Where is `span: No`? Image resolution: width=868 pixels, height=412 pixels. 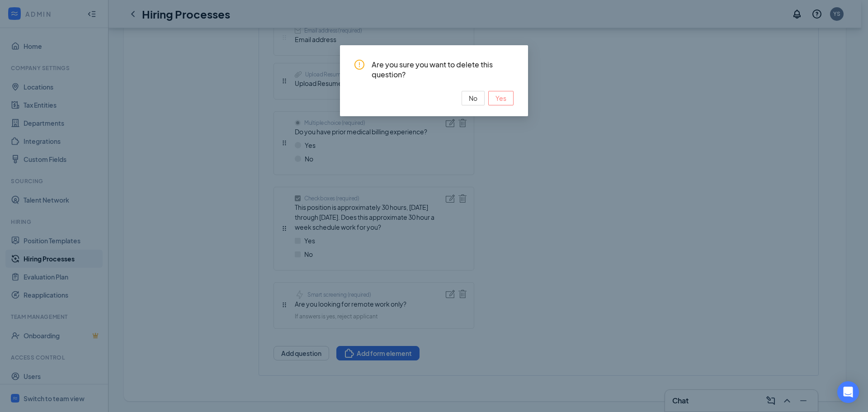 span: No is located at coordinates (473, 98).